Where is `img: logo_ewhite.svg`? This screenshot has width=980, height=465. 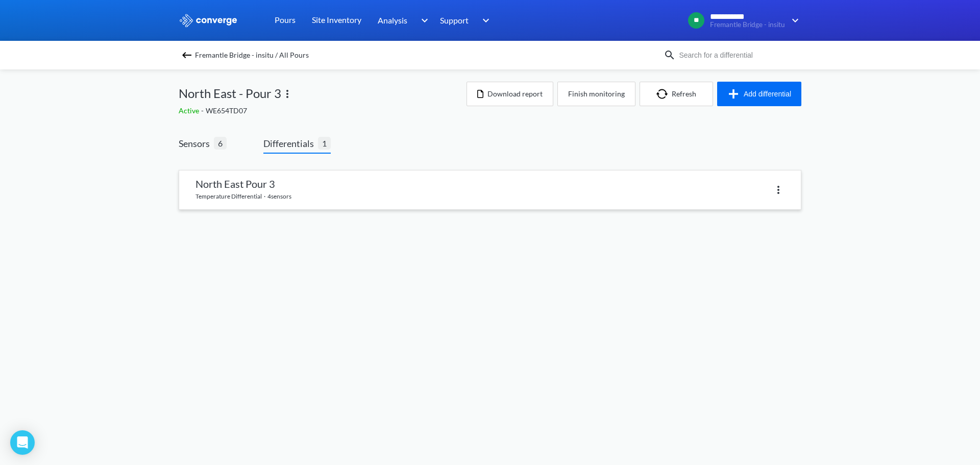 img: logo_ewhite.svg is located at coordinates (208, 21).